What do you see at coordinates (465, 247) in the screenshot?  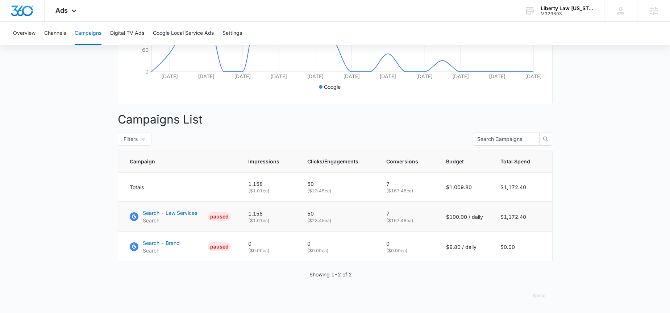 I see `p: $9.80 / daily` at bounding box center [465, 247].